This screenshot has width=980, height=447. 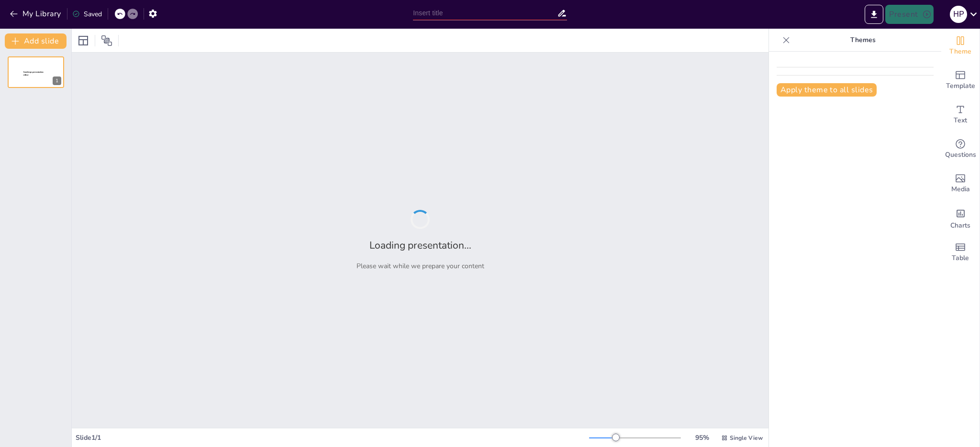 I want to click on span: Single View, so click(x=746, y=438).